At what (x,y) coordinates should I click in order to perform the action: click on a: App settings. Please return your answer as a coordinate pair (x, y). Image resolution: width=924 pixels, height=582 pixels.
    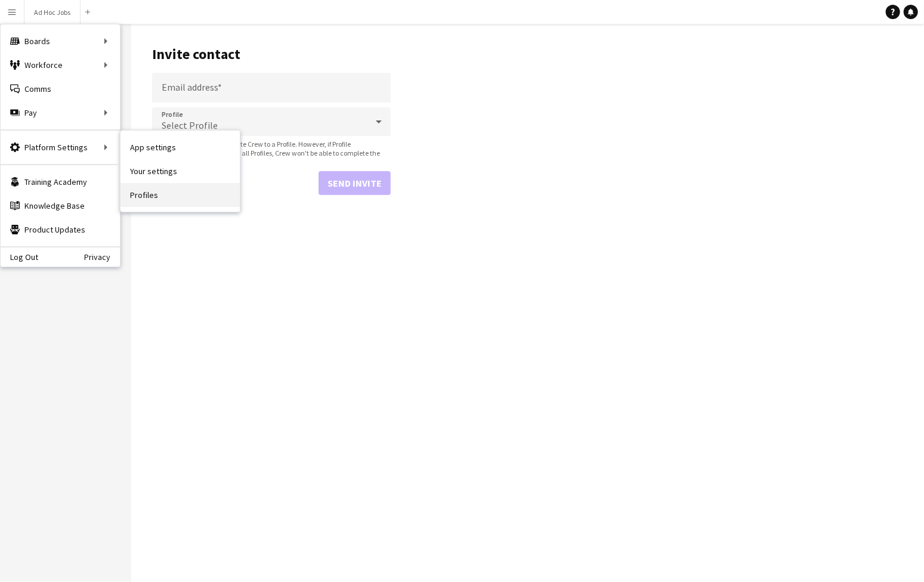
    Looking at the image, I should click on (180, 148).